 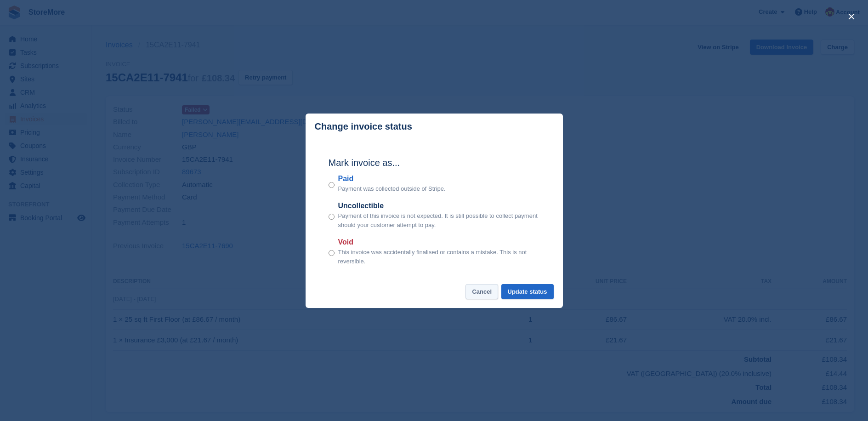 I want to click on button: close, so click(x=852, y=16).